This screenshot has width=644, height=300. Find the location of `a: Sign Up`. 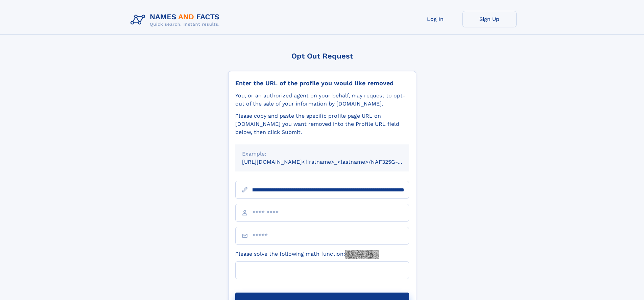

a: Sign Up is located at coordinates (490, 19).